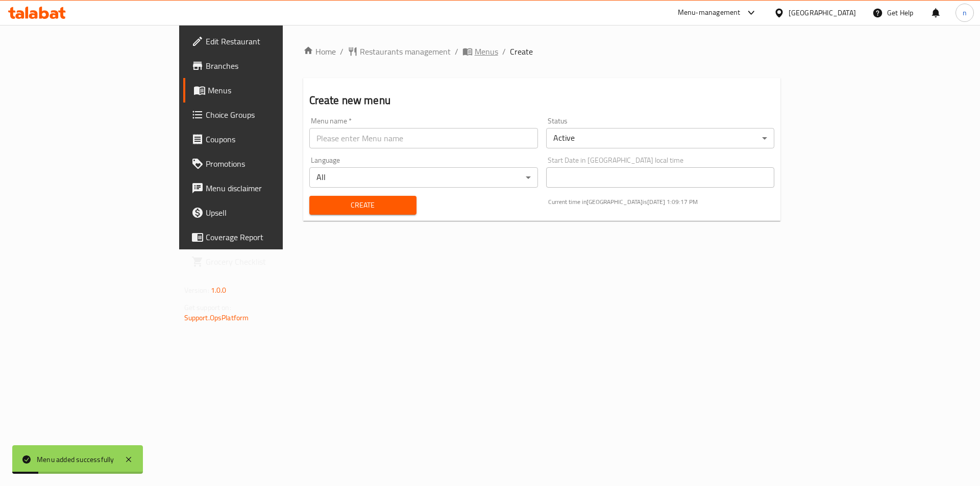 This screenshot has width=980, height=486. Describe the element at coordinates (424, 138) in the screenshot. I see `input: Please enter Menu name` at that location.